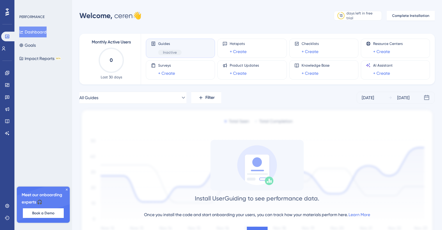 The width and height of the screenshot is (442, 230). I want to click on span: AI Assistant, so click(383, 65).